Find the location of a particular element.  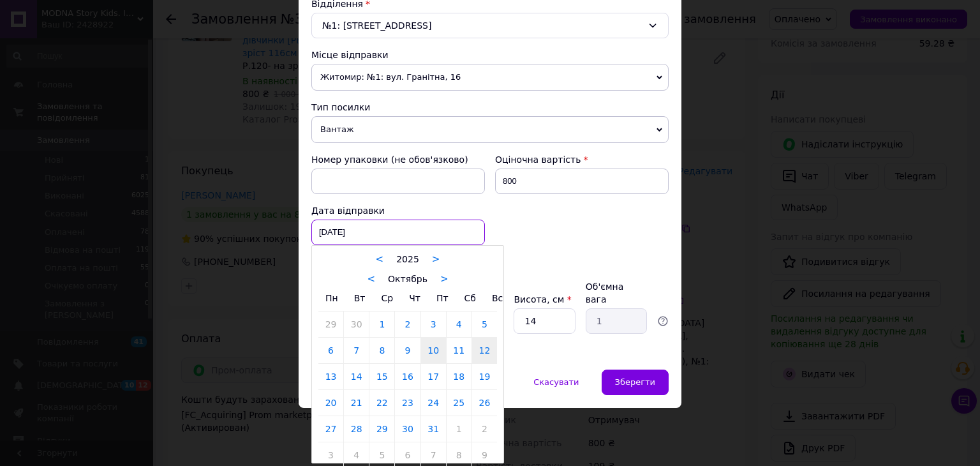

a: 13 is located at coordinates (331, 377).